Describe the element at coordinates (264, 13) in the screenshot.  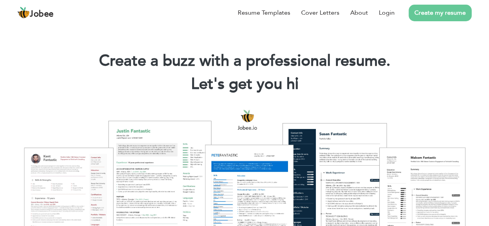
I see `a: Resume Templates` at that location.